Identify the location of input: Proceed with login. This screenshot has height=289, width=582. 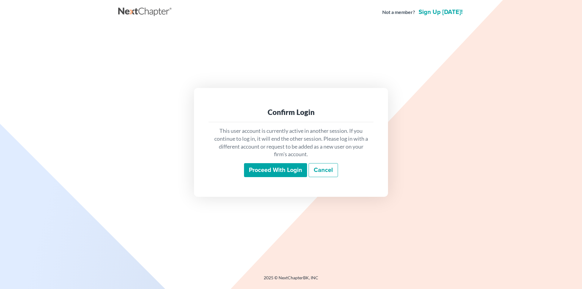
(276, 170).